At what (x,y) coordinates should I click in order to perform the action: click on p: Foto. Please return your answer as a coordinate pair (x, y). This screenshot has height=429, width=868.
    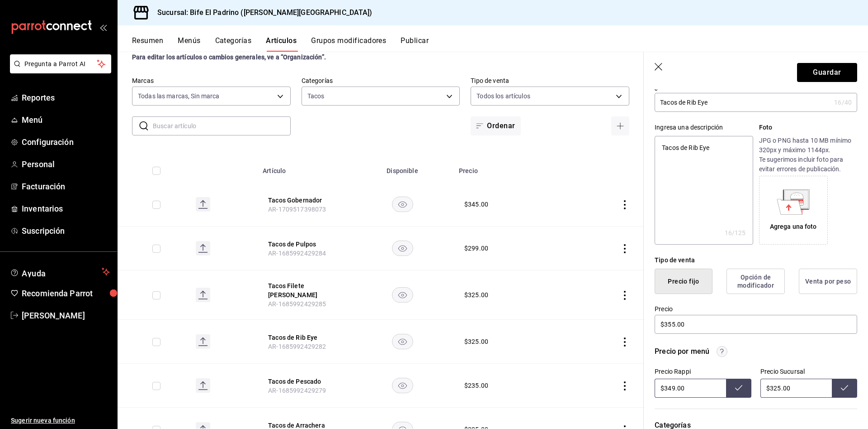
    Looking at the image, I should click on (808, 127).